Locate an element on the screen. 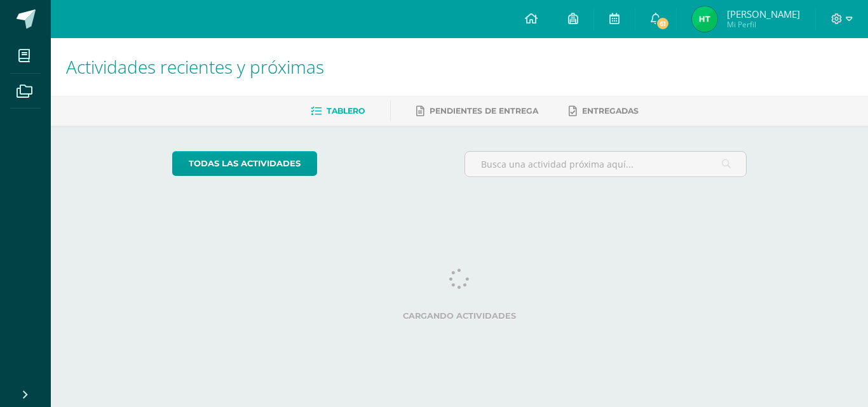 The width and height of the screenshot is (868, 407). span: Tablero is located at coordinates (346, 111).